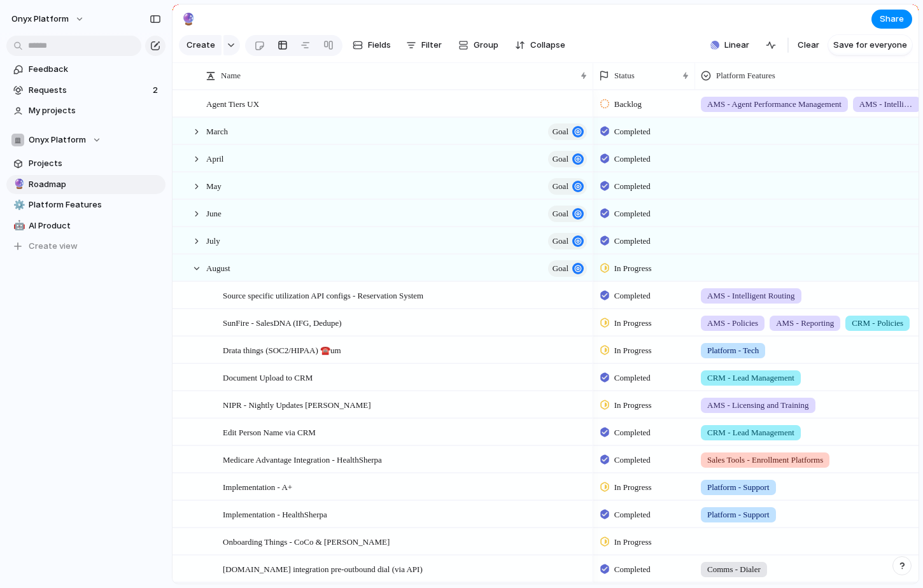 This screenshot has width=923, height=588. Describe the element at coordinates (95, 185) in the screenshot. I see `span: Roadmap` at that location.